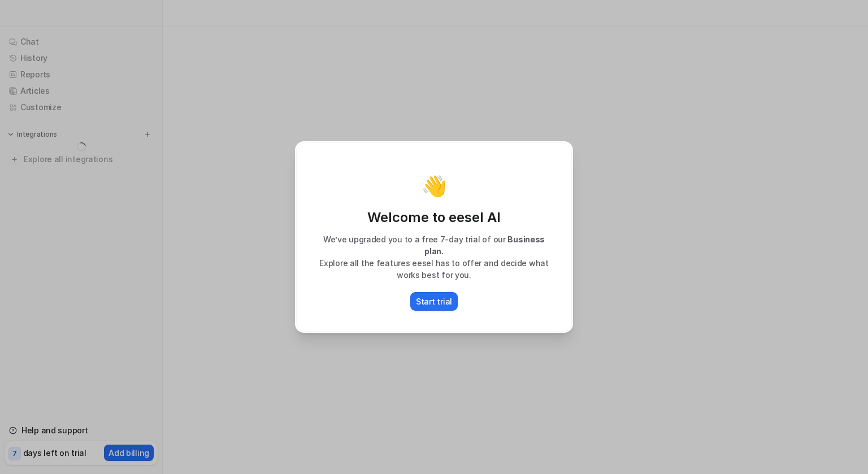 The height and width of the screenshot is (474, 868). Describe the element at coordinates (434, 269) in the screenshot. I see `p: Explore all the features eesel has to offer and decide what works best for you.` at that location.